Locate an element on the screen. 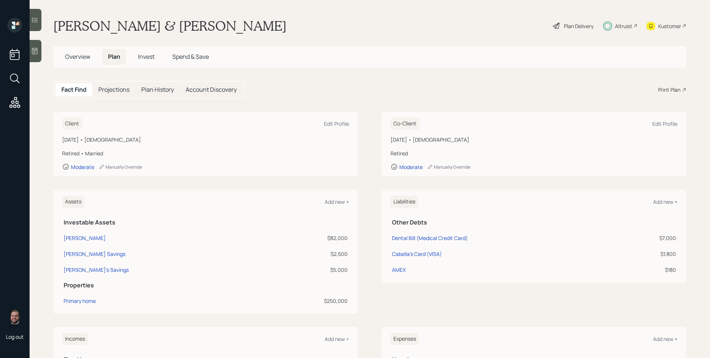  div: $180 is located at coordinates (648, 270).